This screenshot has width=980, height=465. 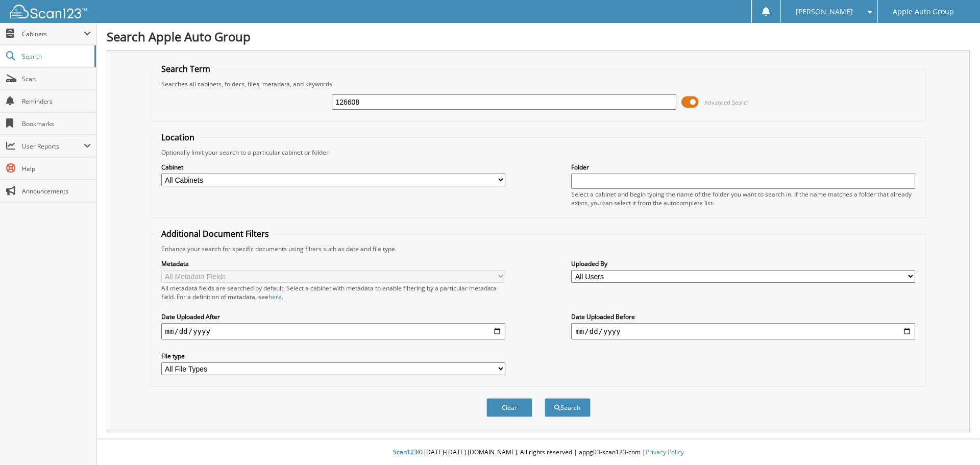 I want to click on legend: Additional Document Filters, so click(x=215, y=234).